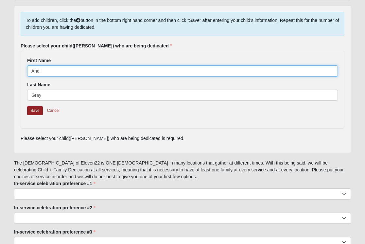 The height and width of the screenshot is (244, 365). What do you see at coordinates (39, 85) in the screenshot?
I see `label: Last Name` at bounding box center [39, 85].